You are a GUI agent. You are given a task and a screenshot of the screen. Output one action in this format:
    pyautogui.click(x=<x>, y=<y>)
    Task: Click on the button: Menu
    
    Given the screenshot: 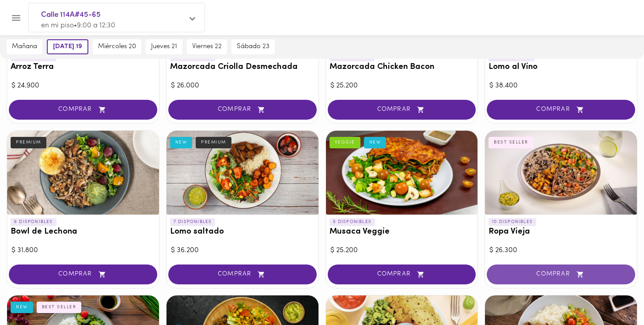 What is the action you would take?
    pyautogui.click(x=16, y=18)
    